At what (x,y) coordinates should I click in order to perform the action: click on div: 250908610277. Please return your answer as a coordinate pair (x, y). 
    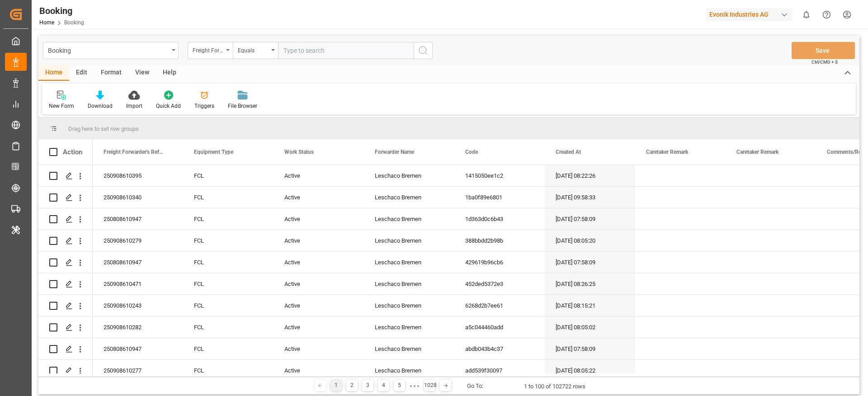
    Looking at the image, I should click on (138, 370).